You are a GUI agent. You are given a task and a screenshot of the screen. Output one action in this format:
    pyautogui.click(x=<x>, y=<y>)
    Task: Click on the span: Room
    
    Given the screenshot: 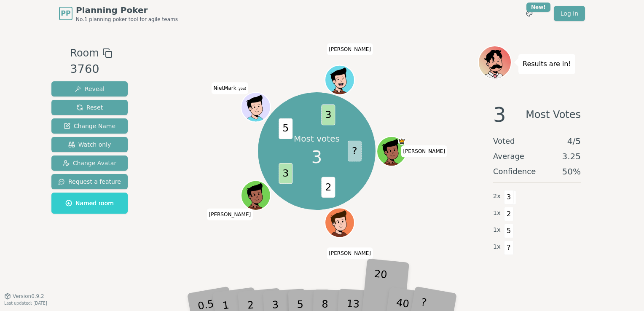 What is the action you would take?
    pyautogui.click(x=84, y=53)
    